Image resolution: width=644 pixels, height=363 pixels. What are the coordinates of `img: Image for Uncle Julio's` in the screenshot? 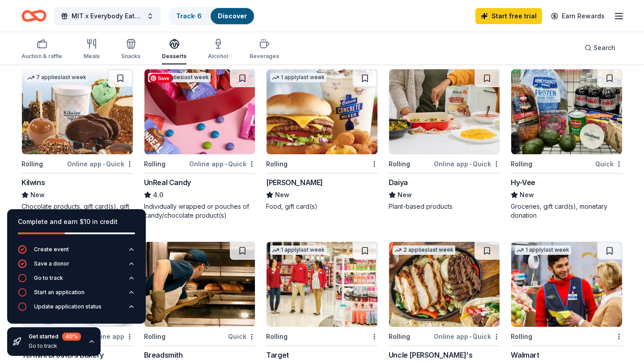 It's located at (444, 284).